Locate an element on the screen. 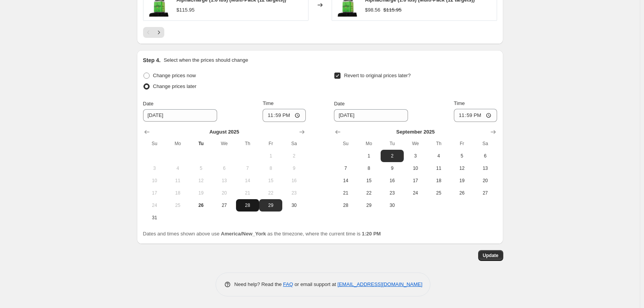 This screenshot has height=308, width=644. button: Friday September 12 2025 is located at coordinates (462, 168).